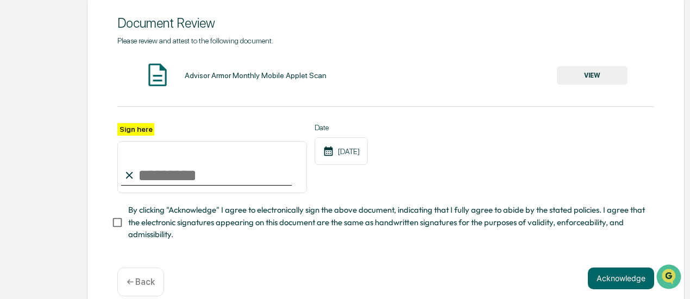  I want to click on button: Start new chat, so click(191, 92).